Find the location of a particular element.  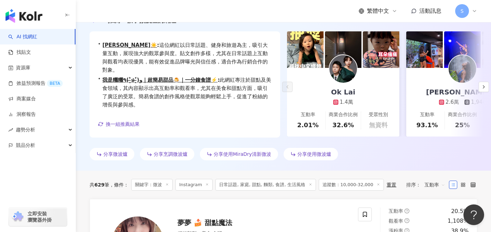

span: 這位網紅以日常話題、健身和旅遊為主，吸引大量互動，展現強大的觀眾參與度。貼文創作多樣，尤其在日常話題上互動與觀看均表現優異，能有效促進品牌曝光與信任感，適合作為行銷合作的對象。 is located at coordinates (187, 58).